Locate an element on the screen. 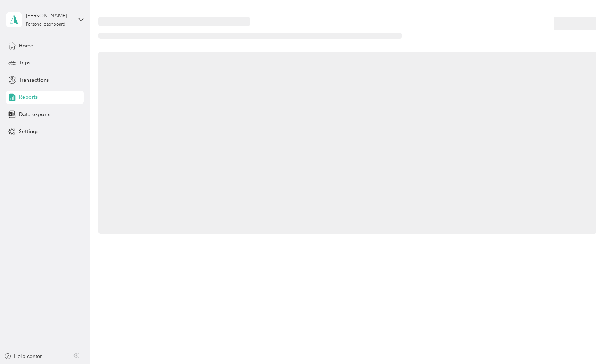 The height and width of the screenshot is (364, 609). span: Data exports is located at coordinates (34, 114).